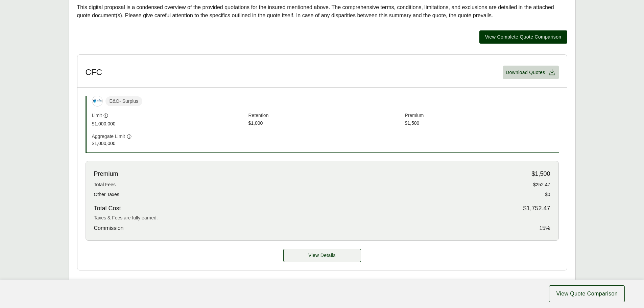 This screenshot has width=644, height=308. Describe the element at coordinates (105, 185) in the screenshot. I see `span: Total Fees` at that location.